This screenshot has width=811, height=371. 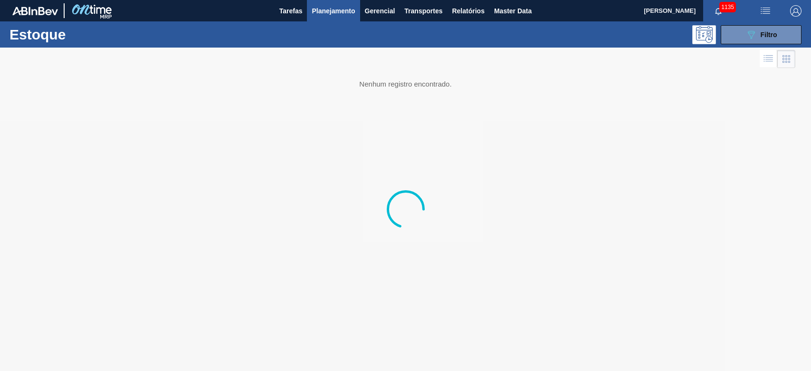 I want to click on span: 1135, so click(x=727, y=7).